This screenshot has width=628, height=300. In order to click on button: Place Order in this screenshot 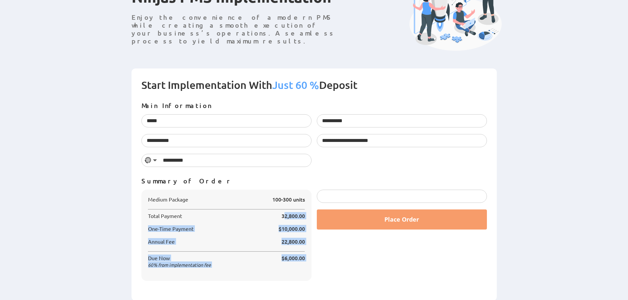, I will do `click(402, 219)`.